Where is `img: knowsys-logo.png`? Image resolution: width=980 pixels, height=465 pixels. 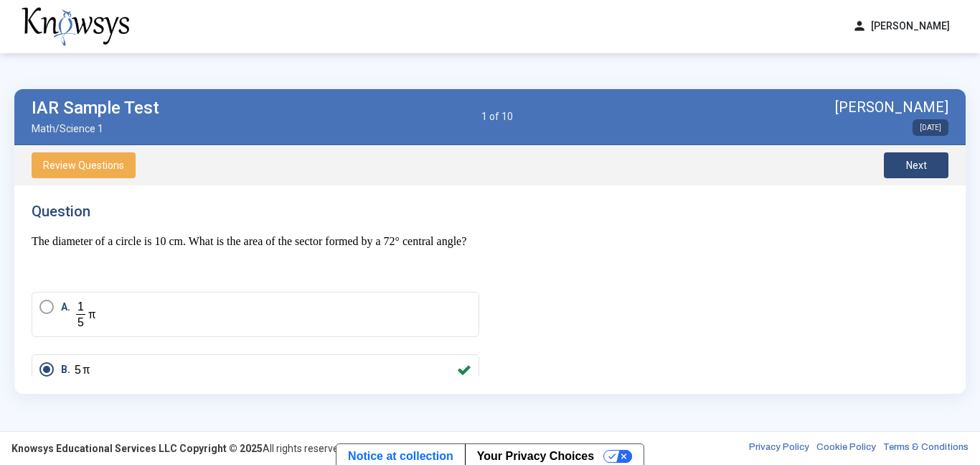
img: knowsys-logo.png is located at coordinates (76, 26).